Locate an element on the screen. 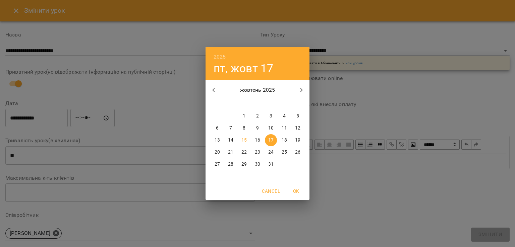 Image resolution: width=515 pixels, height=247 pixels. p: 29 is located at coordinates (244, 165).